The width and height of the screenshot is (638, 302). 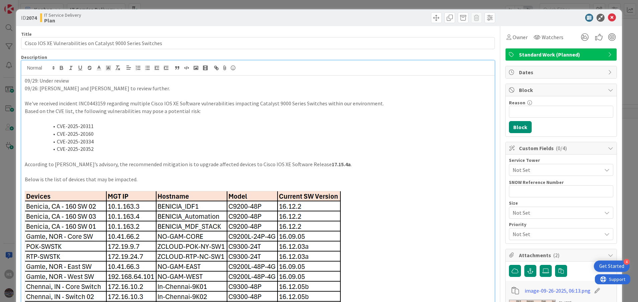 What do you see at coordinates (262, 126) in the screenshot?
I see `li: CVE-2025-20311` at bounding box center [262, 126].